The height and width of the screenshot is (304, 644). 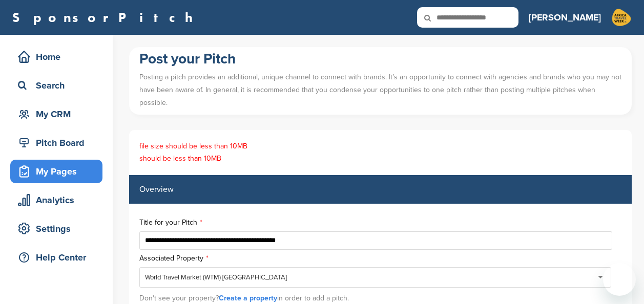 What do you see at coordinates (59, 86) in the screenshot?
I see `div: Search` at bounding box center [59, 86].